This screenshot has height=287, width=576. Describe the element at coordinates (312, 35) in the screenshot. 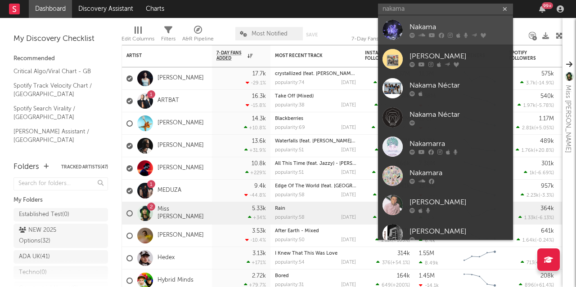

I see `button: Save` at that location.